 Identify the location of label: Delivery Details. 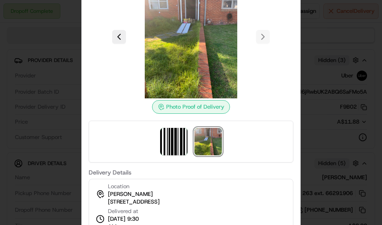
(191, 173).